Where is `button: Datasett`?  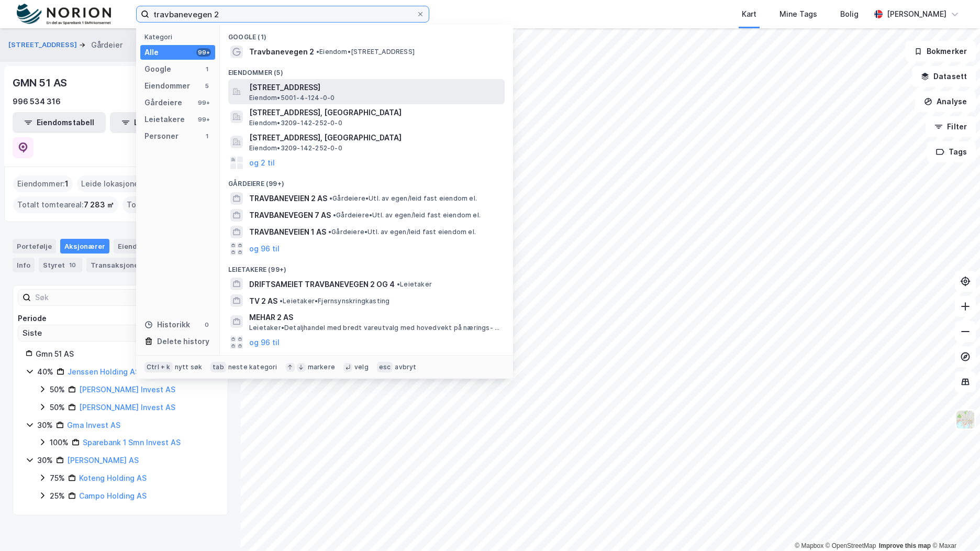
button: Datasett is located at coordinates (944, 76).